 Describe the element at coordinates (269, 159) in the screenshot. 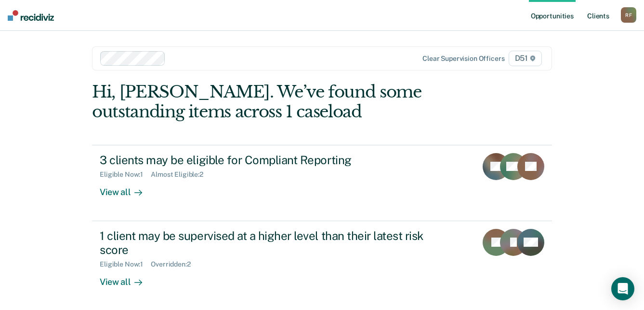

I see `div: 3 clients may be eligible for Compliant Reporting` at that location.